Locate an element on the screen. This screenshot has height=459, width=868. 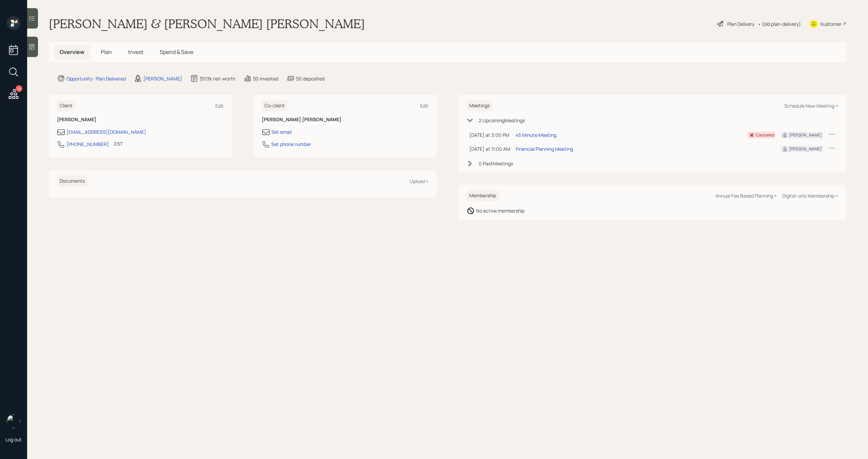
span: Overview is located at coordinates (72, 52).